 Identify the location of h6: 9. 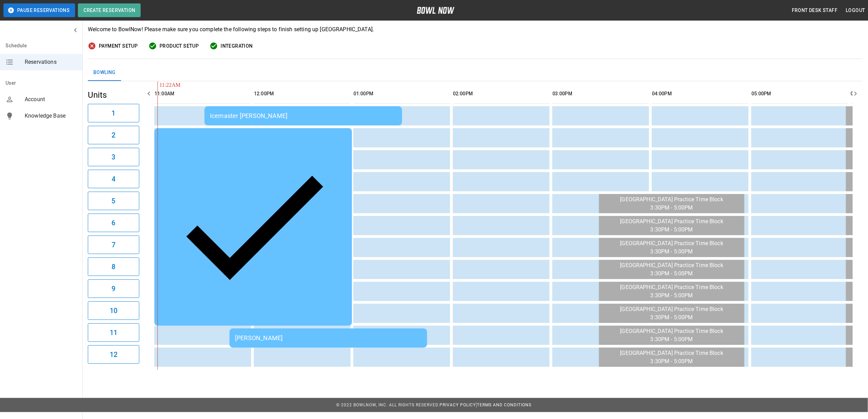
(113, 289).